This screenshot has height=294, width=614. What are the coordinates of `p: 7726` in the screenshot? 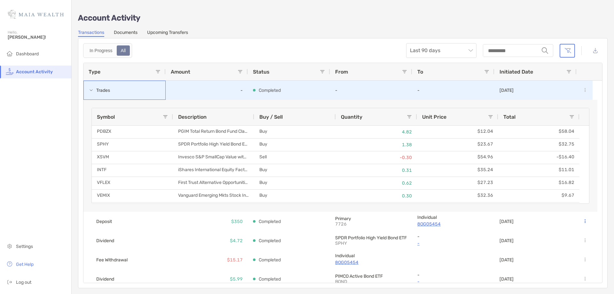 It's located at (358, 224).